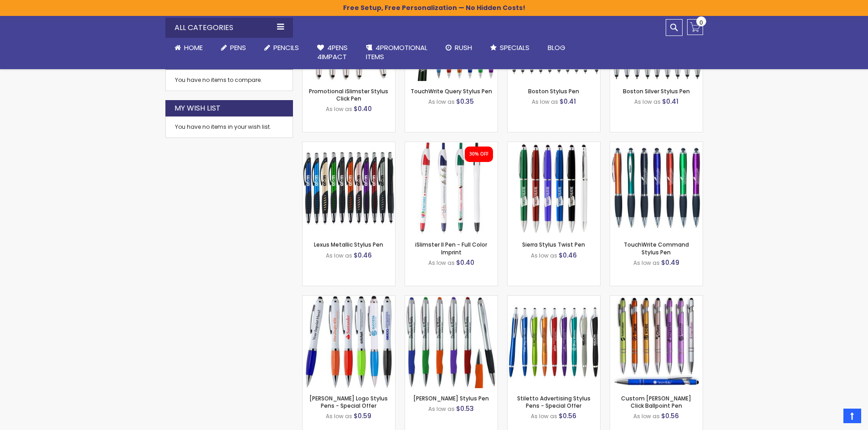  I want to click on div: You have no items to compare., so click(229, 80).